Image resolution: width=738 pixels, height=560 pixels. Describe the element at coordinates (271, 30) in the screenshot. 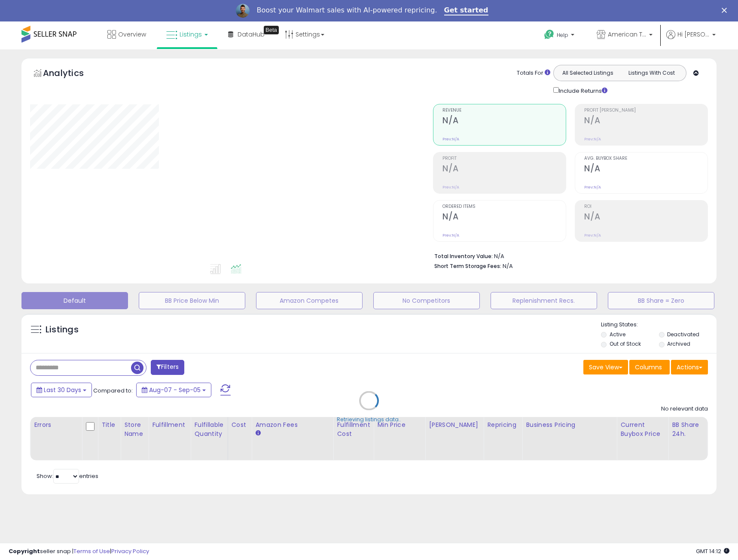

I see `div: Tooltip anchor` at that location.